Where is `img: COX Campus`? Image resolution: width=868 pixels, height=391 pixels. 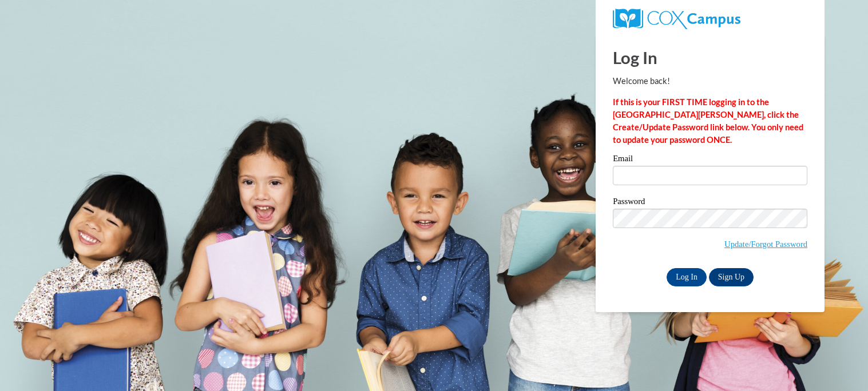 img: COX Campus is located at coordinates (676, 18).